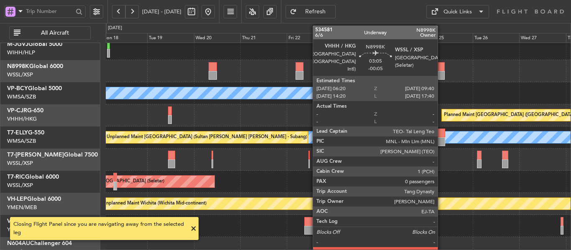  What do you see at coordinates (356, 38) in the screenshot?
I see `div: Sat 23` at bounding box center [356, 38].